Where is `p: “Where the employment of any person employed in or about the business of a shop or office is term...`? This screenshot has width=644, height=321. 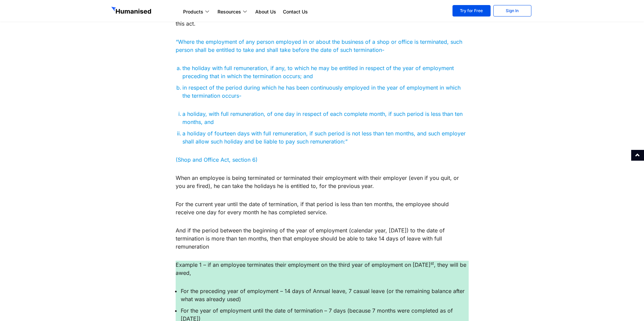
p: “Where the employment of any person employed in or about the business of a shop or office is term... is located at coordinates (322, 46).